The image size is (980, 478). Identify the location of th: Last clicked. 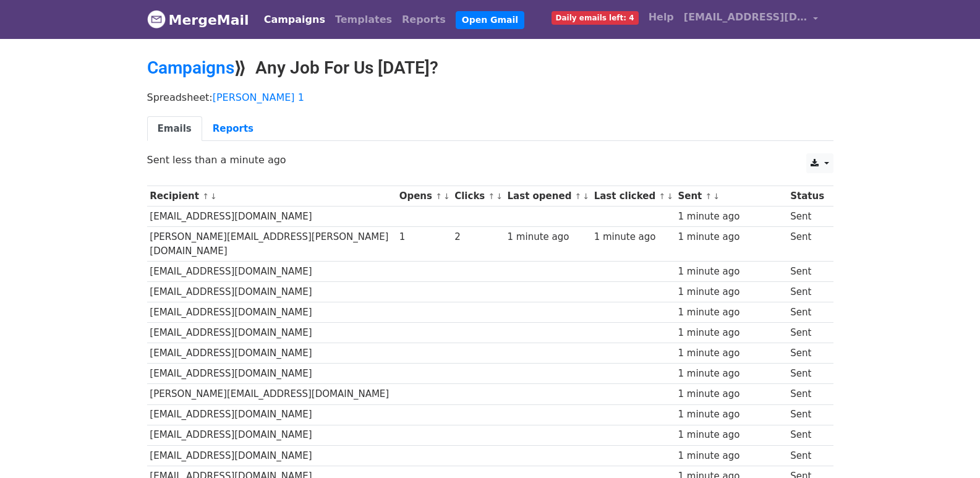
(633, 196).